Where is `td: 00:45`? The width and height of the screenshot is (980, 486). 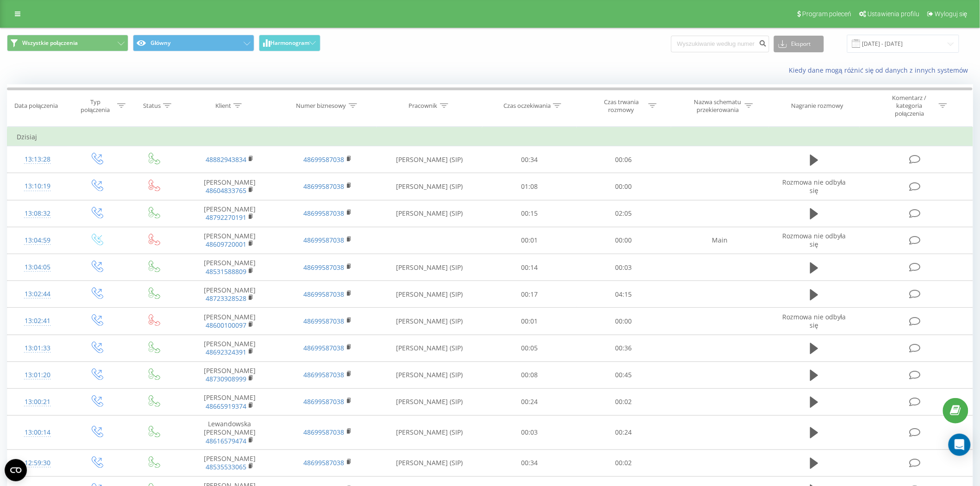 td: 00:45 is located at coordinates (624, 375).